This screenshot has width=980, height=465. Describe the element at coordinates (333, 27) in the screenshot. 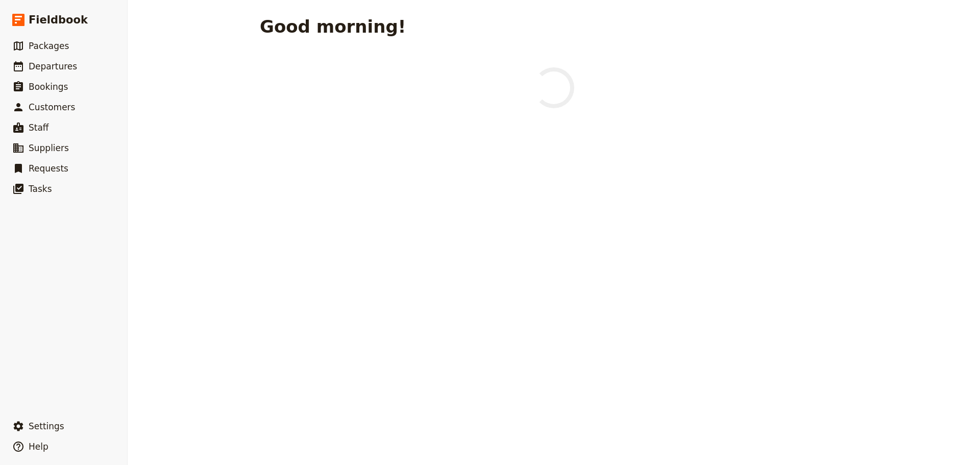

I see `h1: Good morning!` at that location.